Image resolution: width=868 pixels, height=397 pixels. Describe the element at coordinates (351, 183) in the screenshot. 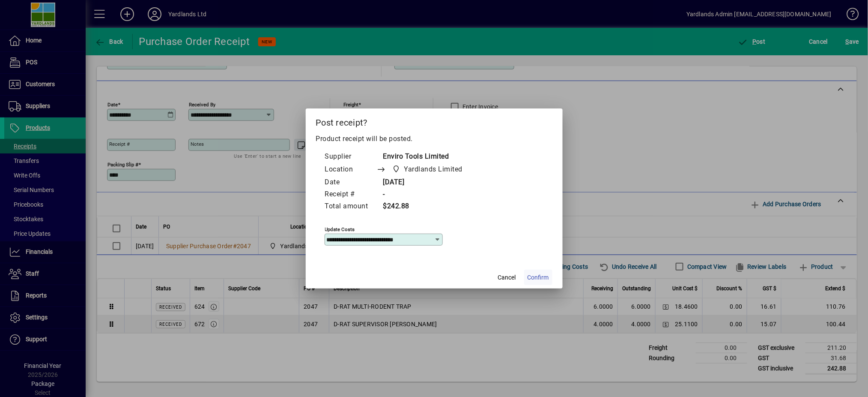

I see `td: Date` at that location.